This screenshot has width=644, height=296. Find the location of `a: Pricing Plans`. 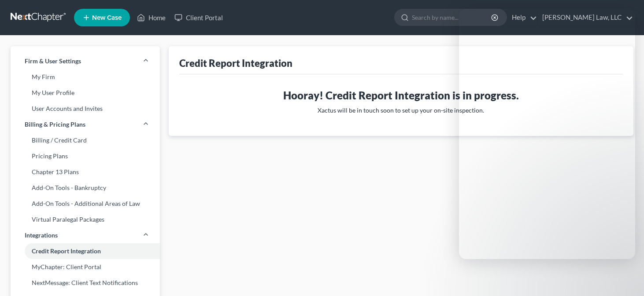

a: Pricing Plans is located at coordinates (85, 156).